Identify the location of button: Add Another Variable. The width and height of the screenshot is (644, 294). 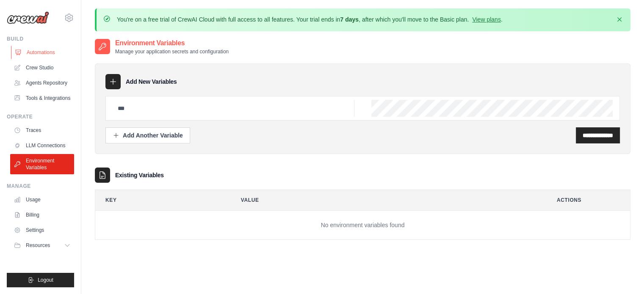
(148, 135).